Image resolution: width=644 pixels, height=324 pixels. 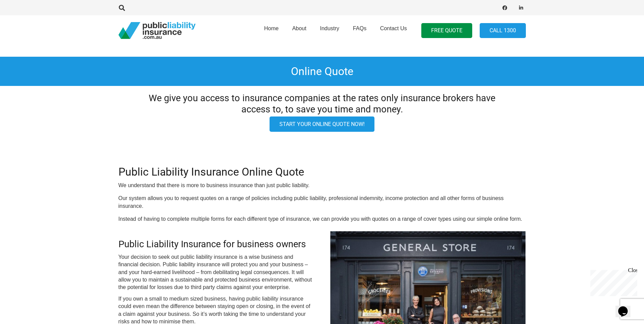 What do you see at coordinates (329, 30) in the screenshot?
I see `a: Industry` at bounding box center [329, 30].